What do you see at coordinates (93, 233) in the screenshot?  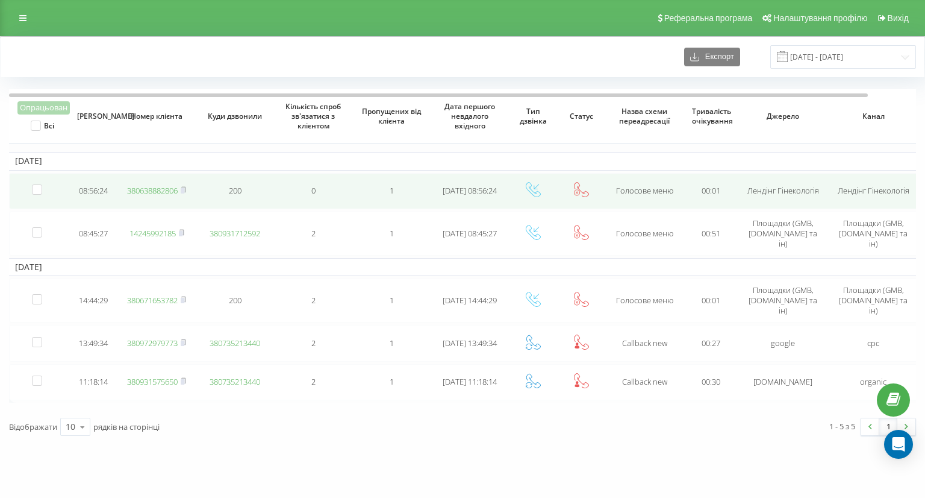 I see `td: 08:45:27` at bounding box center [93, 233].